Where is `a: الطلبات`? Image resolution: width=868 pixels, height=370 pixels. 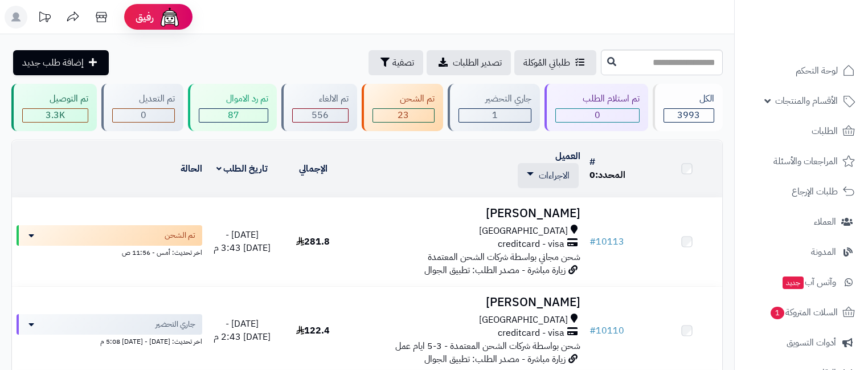
a: الطلبات is located at coordinates (801, 131).